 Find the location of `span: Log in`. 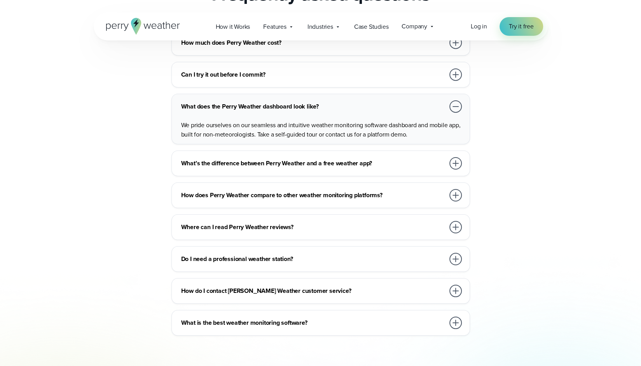

span: Log in is located at coordinates (479, 26).